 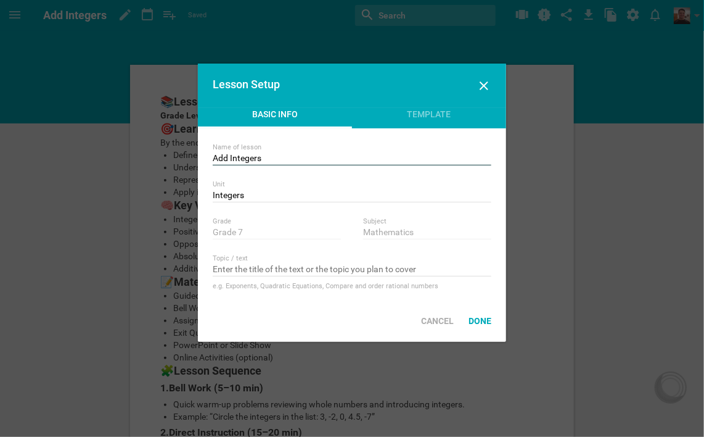 I want to click on input: e.g. Grade 7, so click(x=277, y=233).